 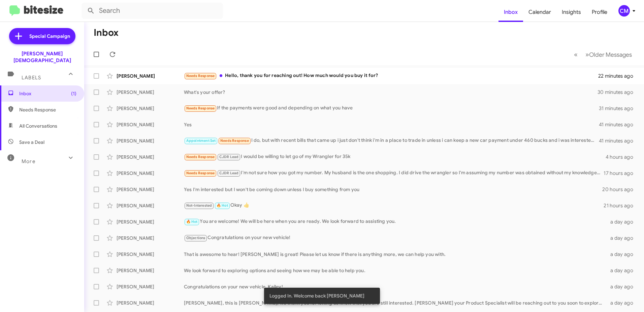 What do you see at coordinates (621, 189) in the screenshot?
I see `div: 20 hours ago` at bounding box center [621, 189].